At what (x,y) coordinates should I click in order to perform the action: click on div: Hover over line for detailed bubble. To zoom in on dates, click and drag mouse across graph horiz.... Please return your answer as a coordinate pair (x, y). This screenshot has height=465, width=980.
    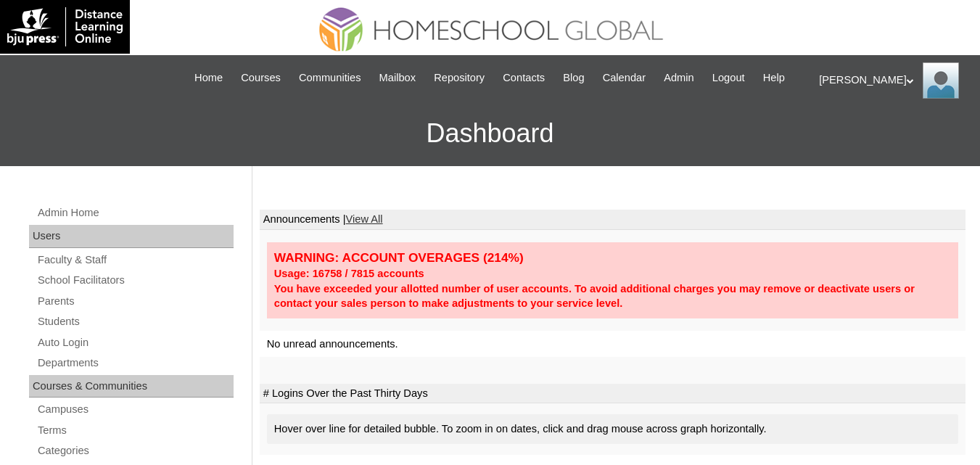
    Looking at the image, I should click on (612, 429).